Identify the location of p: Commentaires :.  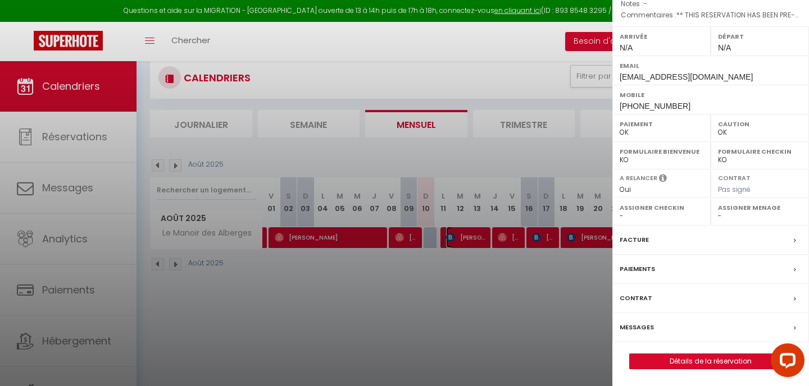
(711, 15).